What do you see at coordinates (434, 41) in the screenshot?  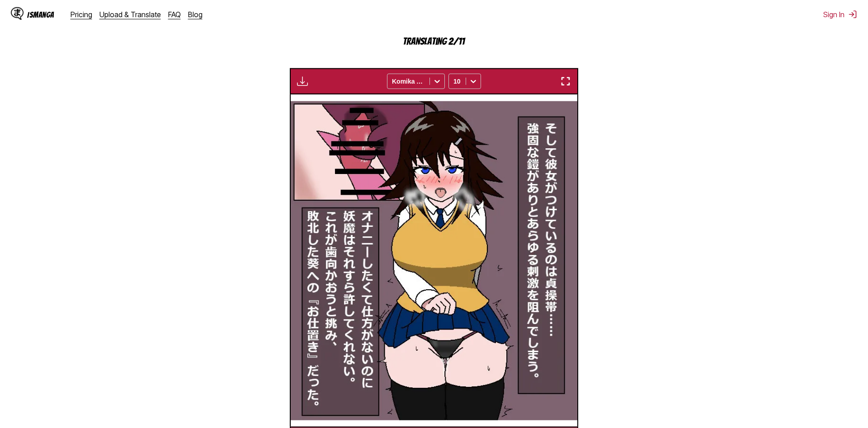 I see `p: Translating 2/11` at bounding box center [434, 41].